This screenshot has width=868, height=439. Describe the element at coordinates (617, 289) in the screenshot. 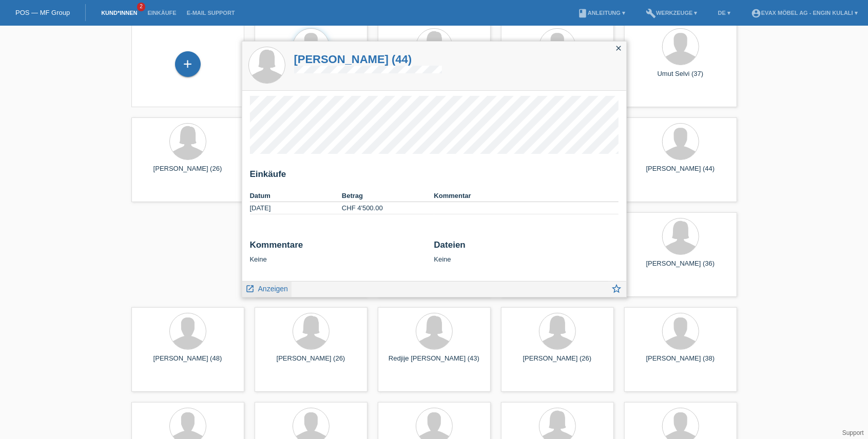

I see `i: star_border` at that location.